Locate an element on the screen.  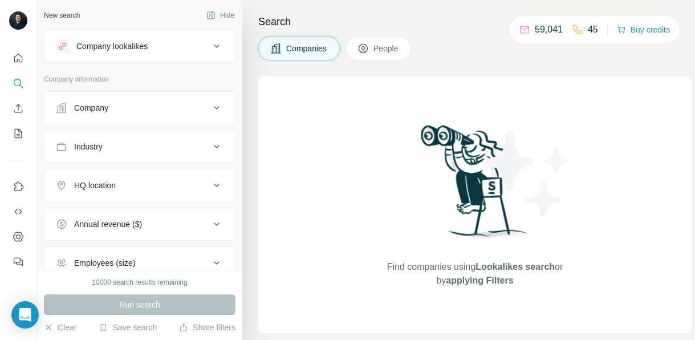
button: Search is located at coordinates (18, 83).